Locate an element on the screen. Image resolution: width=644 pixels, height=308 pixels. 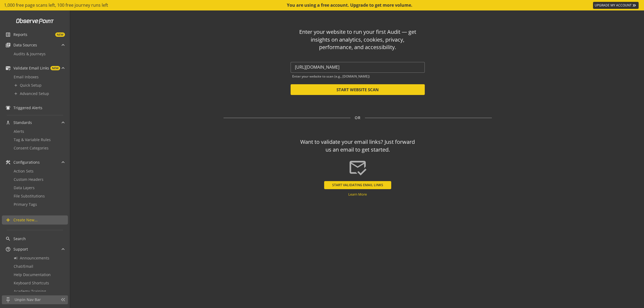
a: ReportsNEW is located at coordinates (35, 35).